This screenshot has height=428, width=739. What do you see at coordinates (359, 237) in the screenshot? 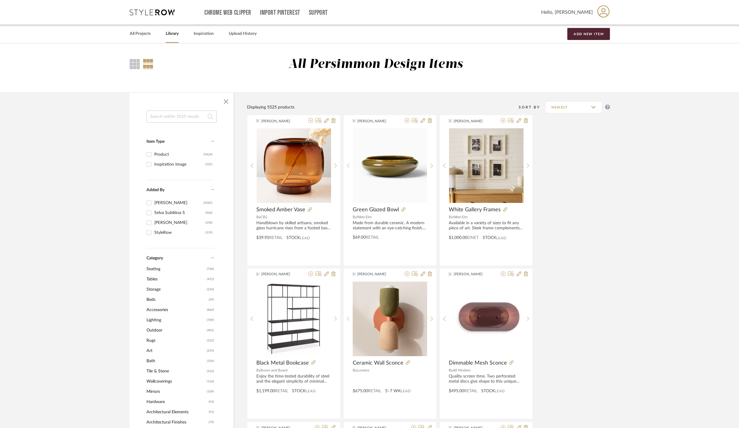
I see `span: $69.00` at bounding box center [359, 237].